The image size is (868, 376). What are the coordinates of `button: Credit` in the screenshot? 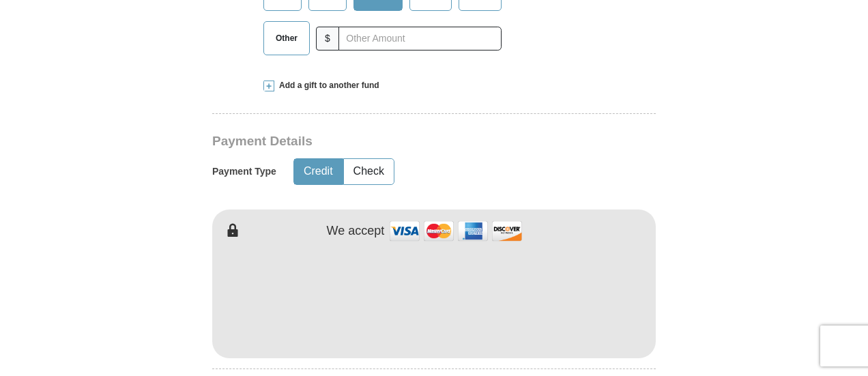 It's located at (318, 171).